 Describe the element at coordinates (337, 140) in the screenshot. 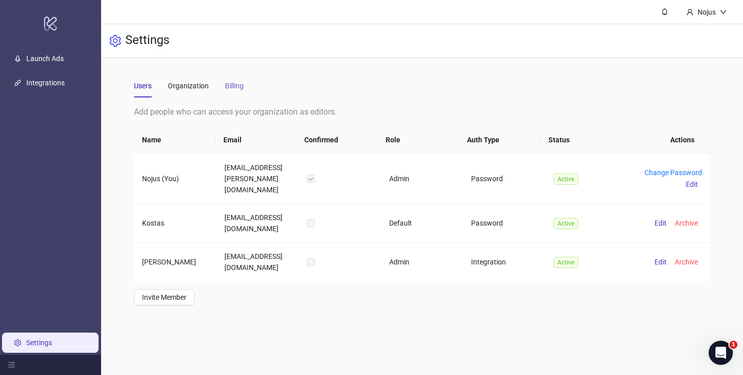

I see `th: Confirmed` at that location.